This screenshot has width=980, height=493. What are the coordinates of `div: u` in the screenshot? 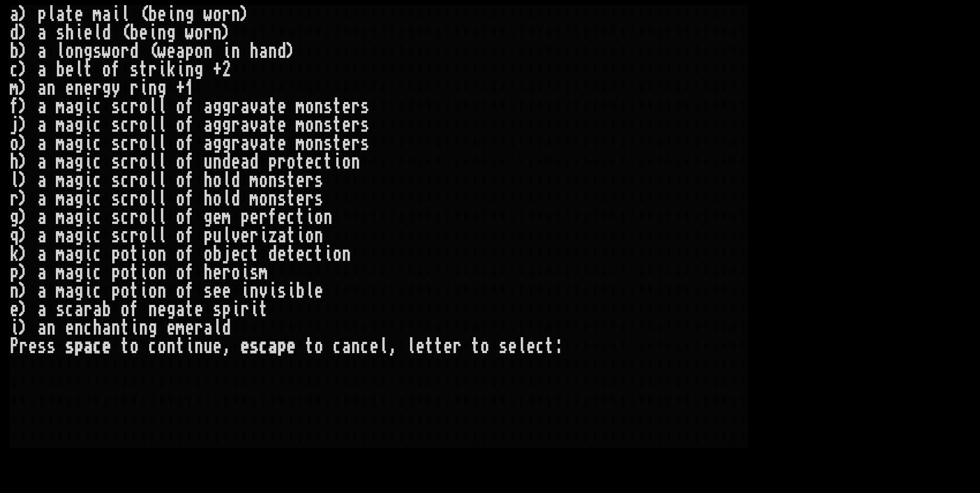 It's located at (209, 162).